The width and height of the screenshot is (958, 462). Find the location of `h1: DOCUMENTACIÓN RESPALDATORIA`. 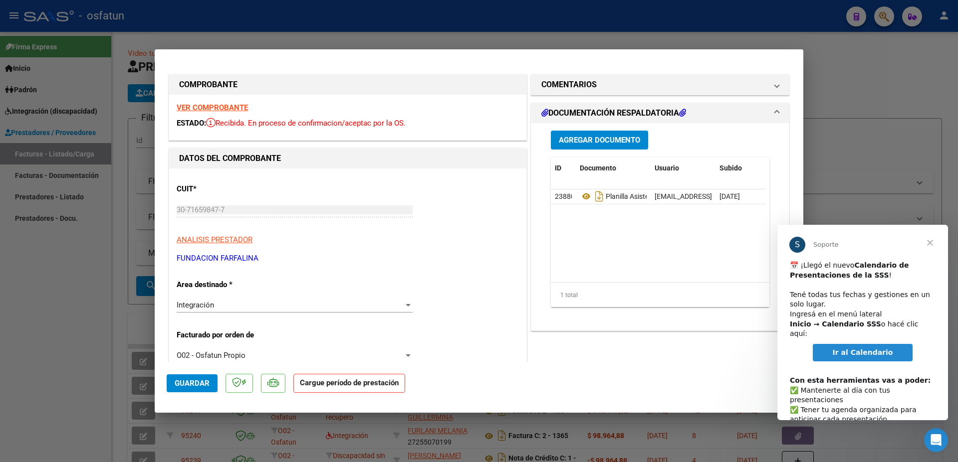

h1: DOCUMENTACIÓN RESPALDATORIA is located at coordinates (614, 113).